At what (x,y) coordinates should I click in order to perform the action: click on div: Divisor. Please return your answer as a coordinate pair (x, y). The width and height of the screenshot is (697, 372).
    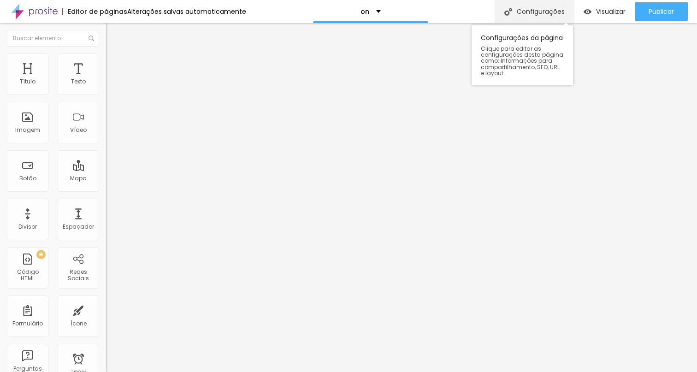
    Looking at the image, I should click on (28, 227).